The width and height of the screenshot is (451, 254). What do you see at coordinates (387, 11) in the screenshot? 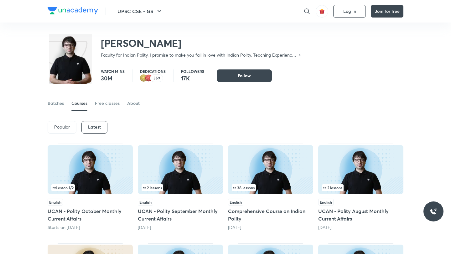
I see `button: Join for free` at bounding box center [387, 11].